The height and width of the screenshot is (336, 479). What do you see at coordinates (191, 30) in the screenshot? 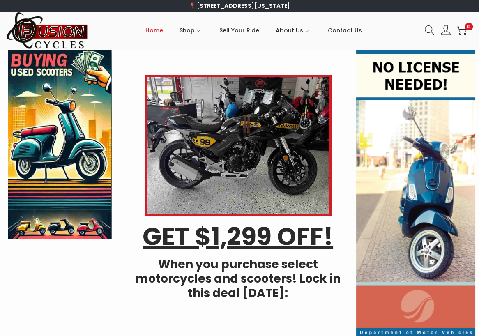
I see `a: Shop` at bounding box center [191, 30].